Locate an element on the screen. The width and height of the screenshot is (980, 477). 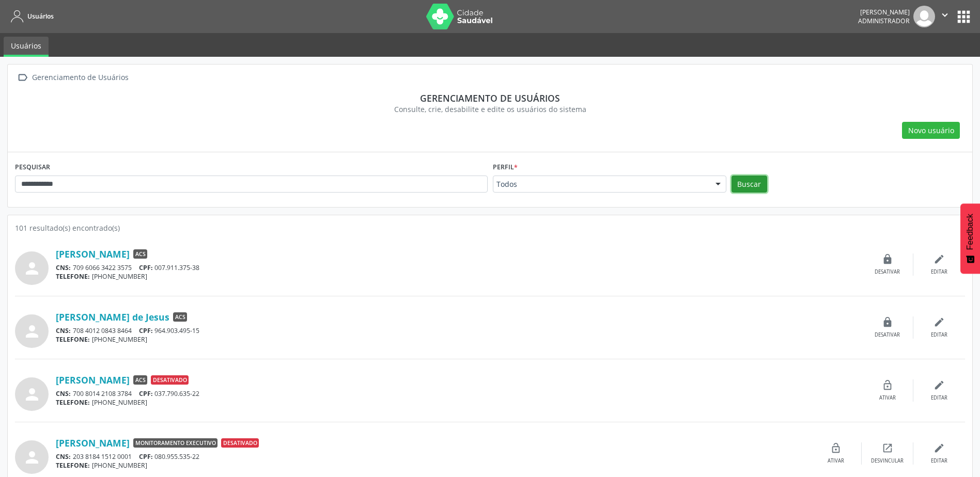
div: 101 resultado(s) encontrado(s) is located at coordinates (490, 228).